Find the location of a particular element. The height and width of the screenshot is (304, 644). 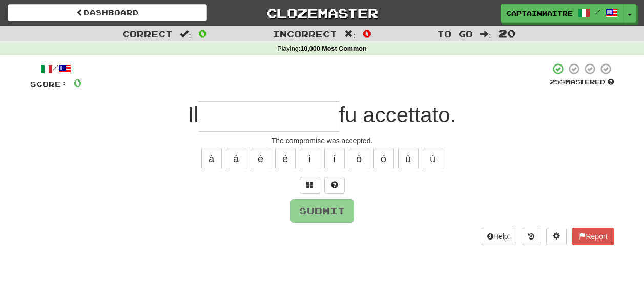

span: 25 % is located at coordinates (557, 82).